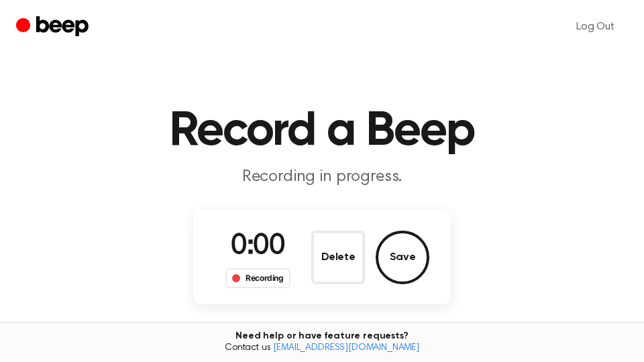 This screenshot has width=644, height=362. I want to click on div: Recording, so click(258, 278).